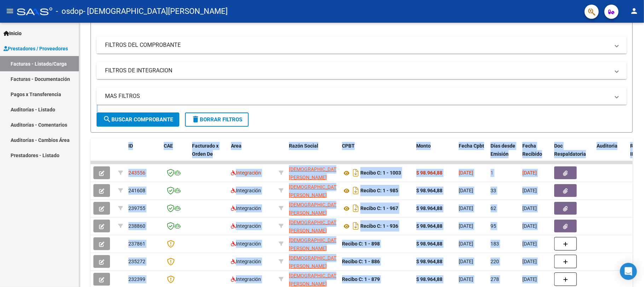  I want to click on mat-expansion-panel-header: FILTROS DE INTEGRACION, so click(362, 70).